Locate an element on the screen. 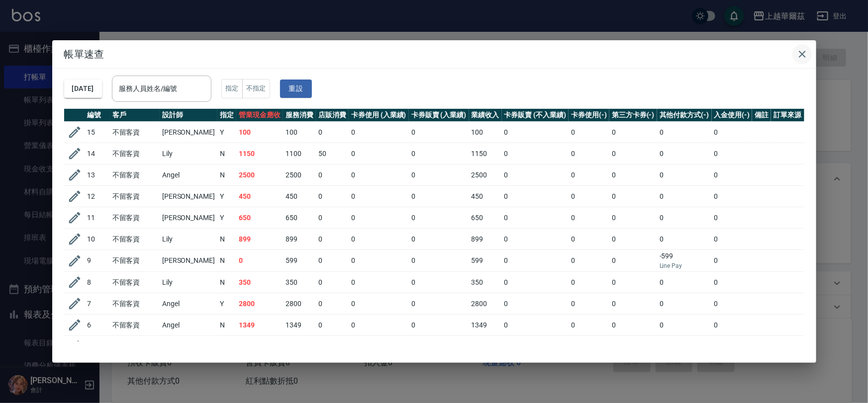  th: 卡券使用(-) is located at coordinates (589, 115).